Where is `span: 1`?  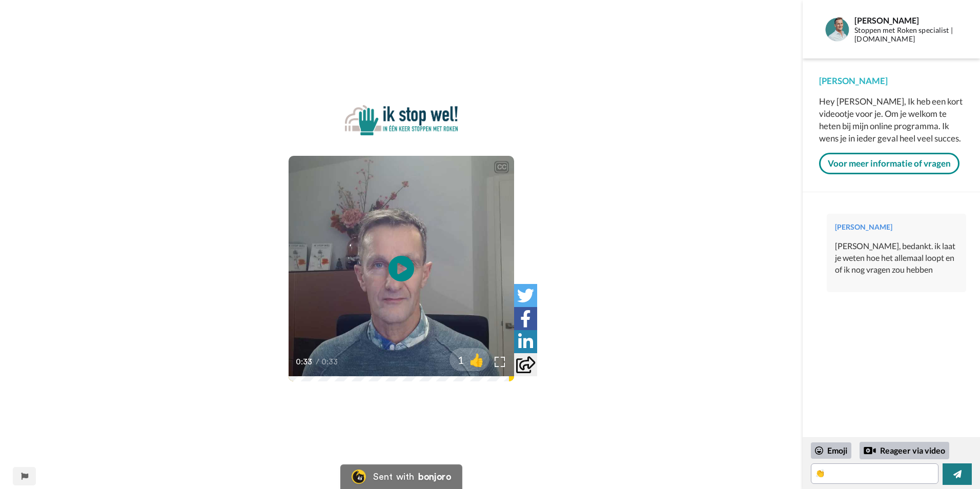 span: 1 is located at coordinates (456, 360).